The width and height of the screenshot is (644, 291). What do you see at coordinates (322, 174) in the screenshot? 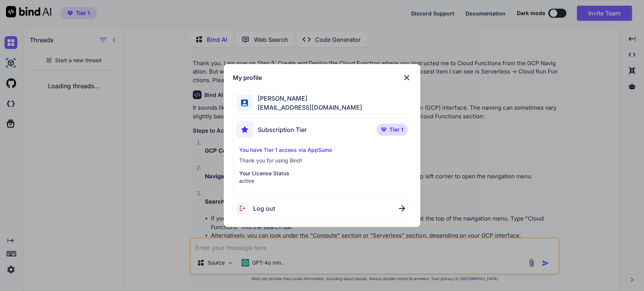
I see `p: Your License Status` at bounding box center [322, 174].